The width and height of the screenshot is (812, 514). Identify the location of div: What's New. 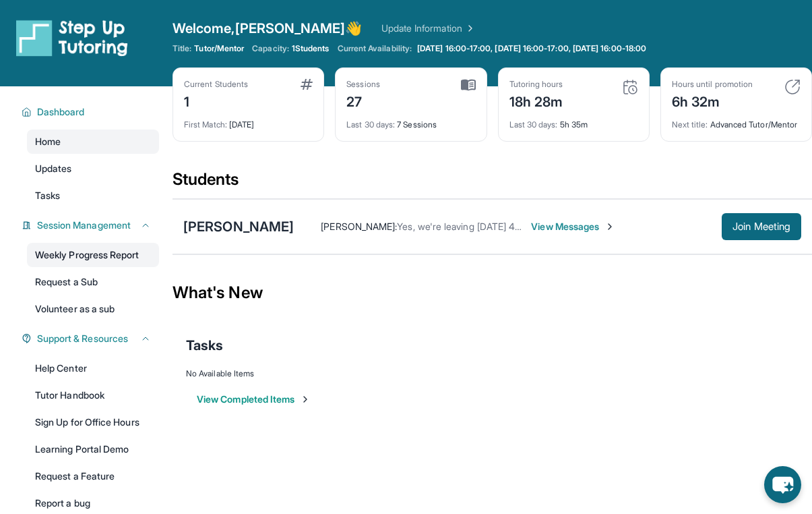
(492, 293).